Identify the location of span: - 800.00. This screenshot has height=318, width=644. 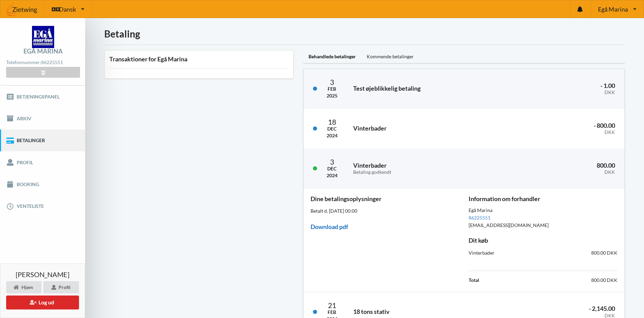
(604, 125).